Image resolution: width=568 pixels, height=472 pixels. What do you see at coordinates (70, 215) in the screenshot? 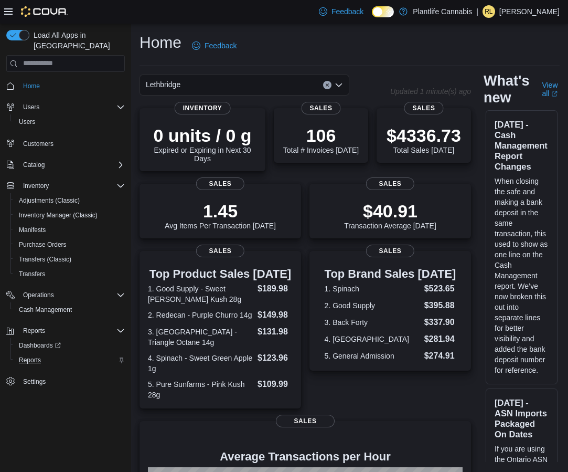
I see `button: Inventory Manager (Classic)` at bounding box center [70, 215].